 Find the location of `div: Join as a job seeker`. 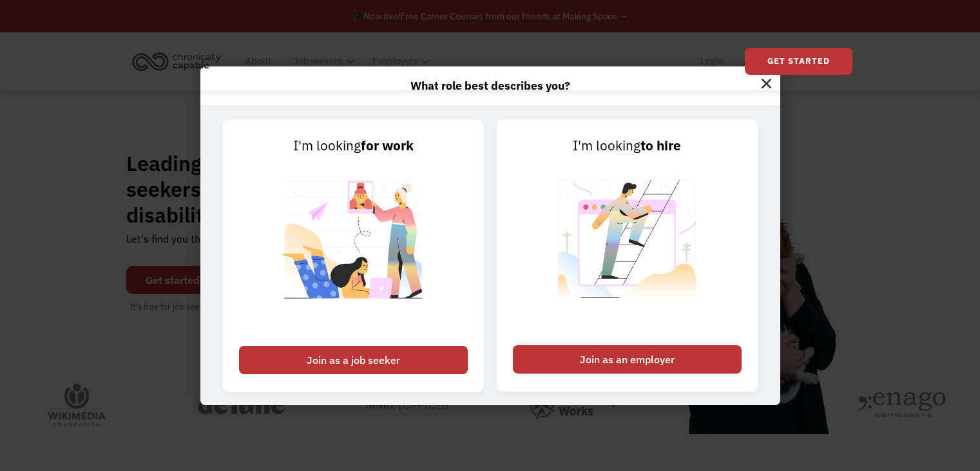

div: Join as a job seeker is located at coordinates (353, 360).